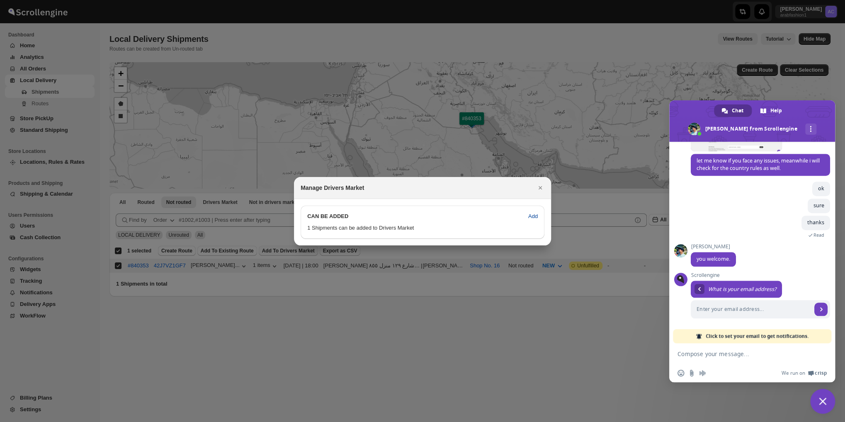 The height and width of the screenshot is (422, 845). What do you see at coordinates (681, 373) in the screenshot?
I see `span: Insert an emoji` at bounding box center [681, 373].